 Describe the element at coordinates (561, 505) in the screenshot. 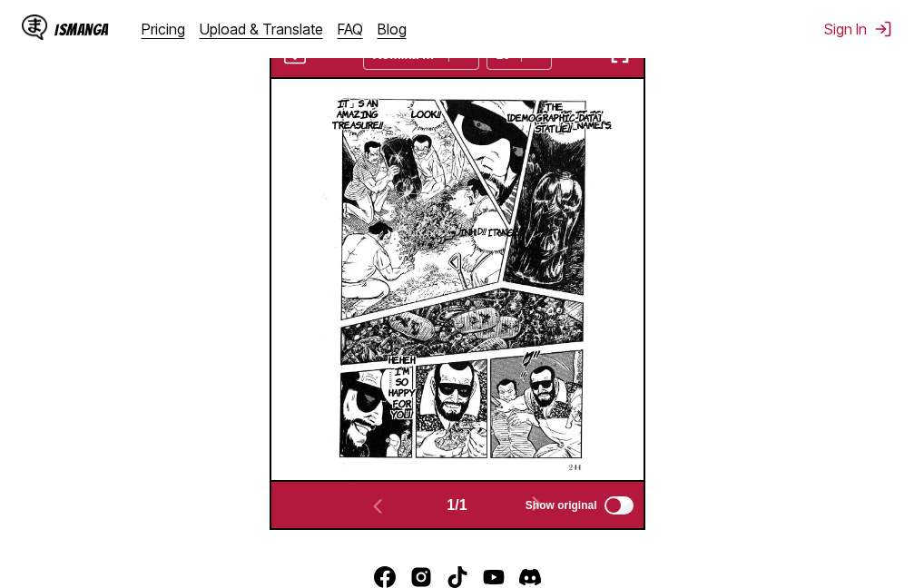

I see `span: Show original` at that location.